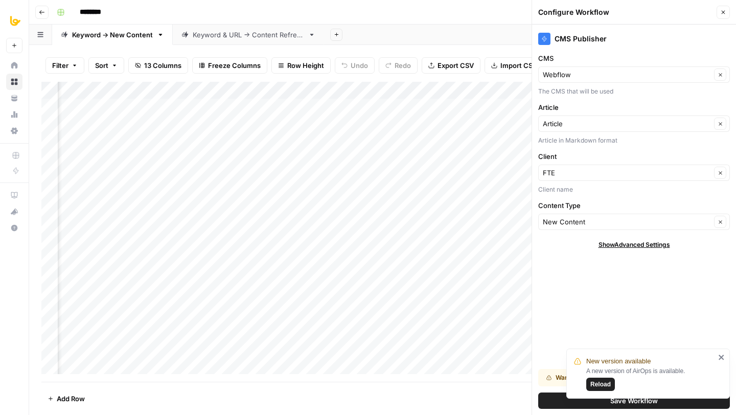  I want to click on a: Settings, so click(14, 131).